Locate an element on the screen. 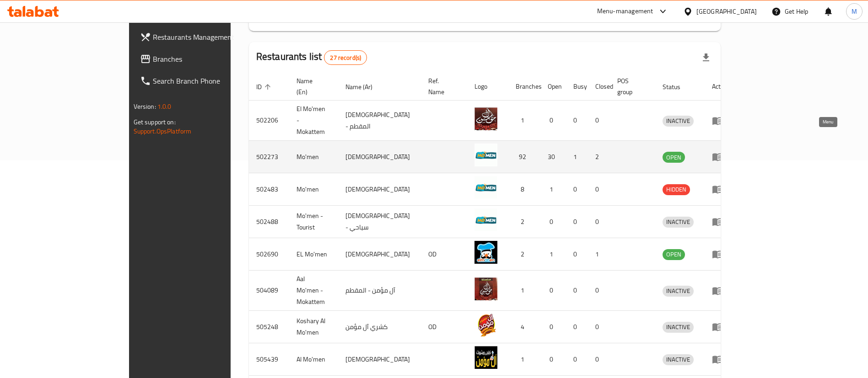 Image resolution: width=868 pixels, height=378 pixels. div: Menu-management is located at coordinates (625, 12).